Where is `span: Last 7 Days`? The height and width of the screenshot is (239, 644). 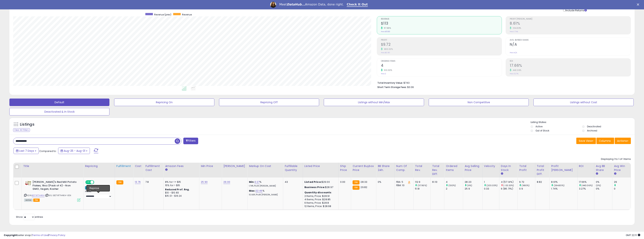 span: Last 7 Days is located at coordinates (26, 151).